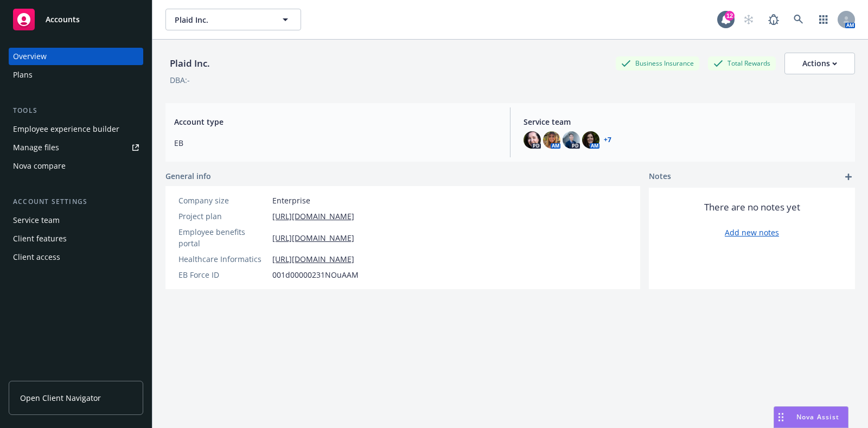  Describe the element at coordinates (36, 148) in the screenshot. I see `div: Manage files` at that location.